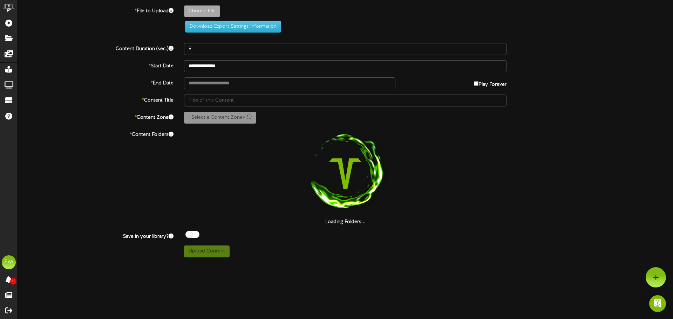 The image size is (673, 319). What do you see at coordinates (95, 116) in the screenshot?
I see `label: Content Zone` at bounding box center [95, 116].